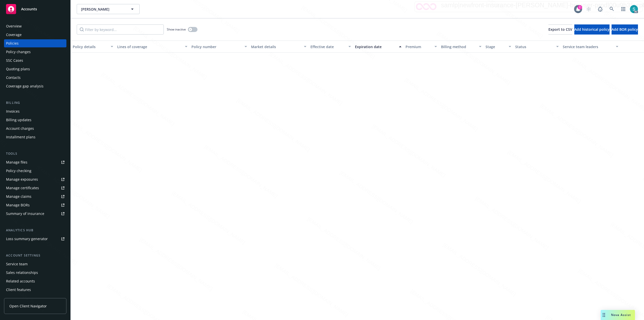 This screenshot has width=644, height=320. What do you see at coordinates (534, 46) in the screenshot?
I see `div: Status` at bounding box center [534, 46].